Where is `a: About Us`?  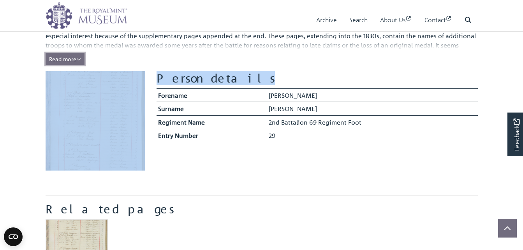 a: About Us is located at coordinates (396, 20).